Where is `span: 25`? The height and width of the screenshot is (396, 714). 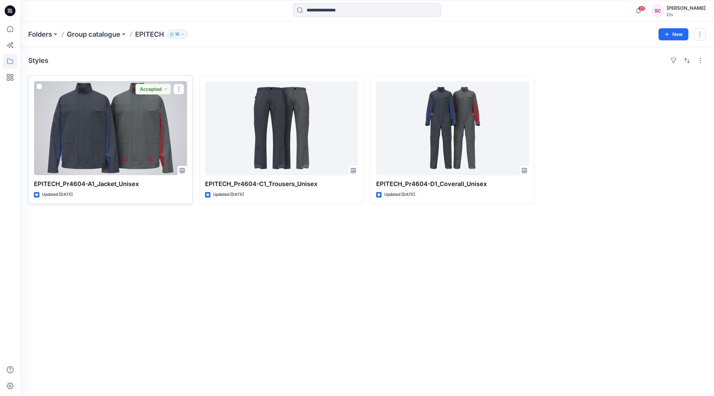
span: 25 is located at coordinates (642, 8).